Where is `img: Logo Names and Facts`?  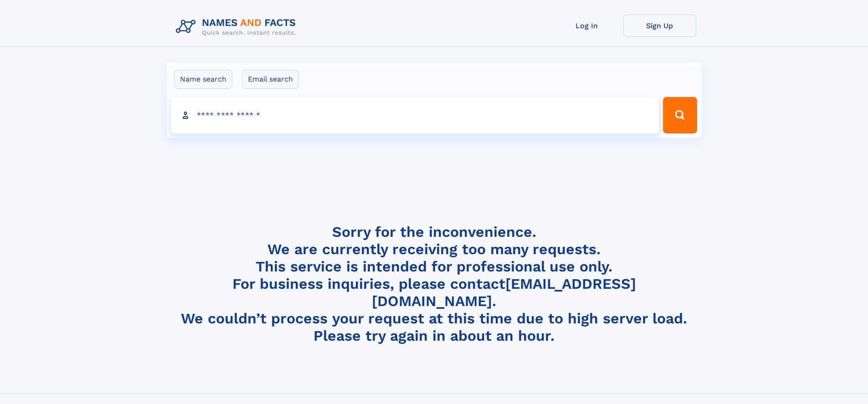
img: Logo Names and Facts is located at coordinates (238, 27).